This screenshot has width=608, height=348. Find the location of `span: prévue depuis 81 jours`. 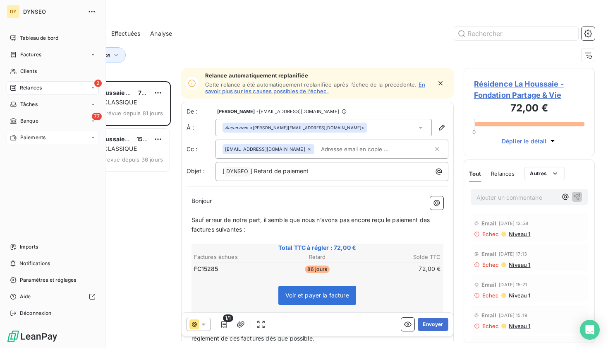

span: prévue depuis 81 jours is located at coordinates (133, 113).